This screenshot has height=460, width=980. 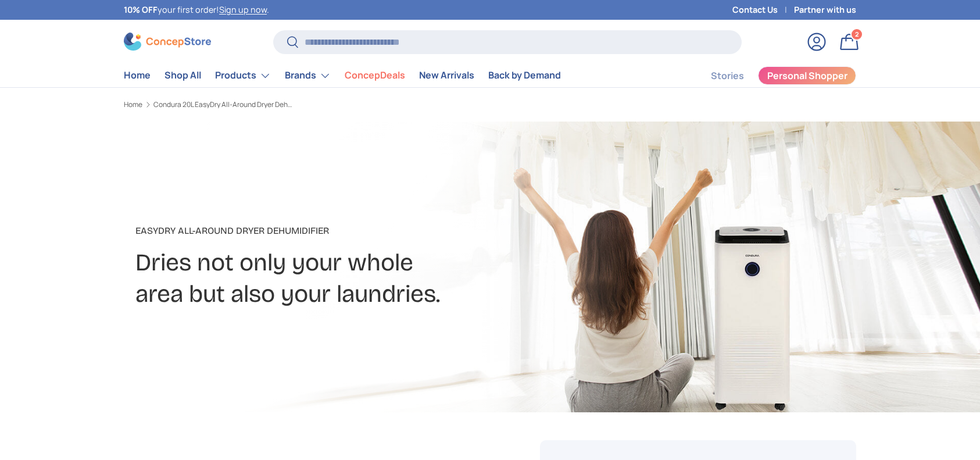 What do you see at coordinates (141, 9) in the screenshot?
I see `strong: 10% OFF` at bounding box center [141, 9].